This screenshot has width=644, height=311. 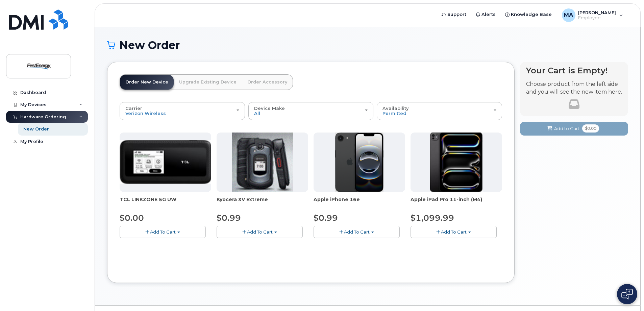 I want to click on span: Apple iPad Pro 11-inch (M4), so click(x=456, y=202).